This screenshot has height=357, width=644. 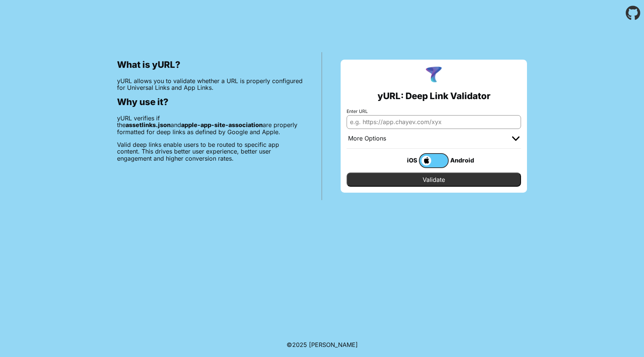 What do you see at coordinates (433, 96) in the screenshot?
I see `h2: yURL: Deep Link Validator` at bounding box center [433, 96].